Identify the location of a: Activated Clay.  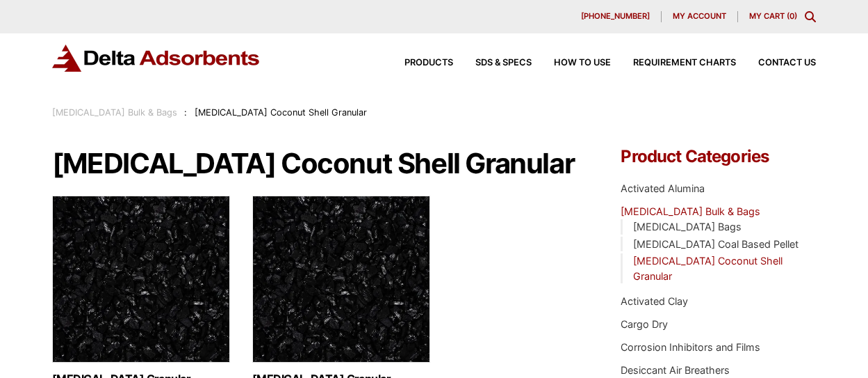
(654, 301).